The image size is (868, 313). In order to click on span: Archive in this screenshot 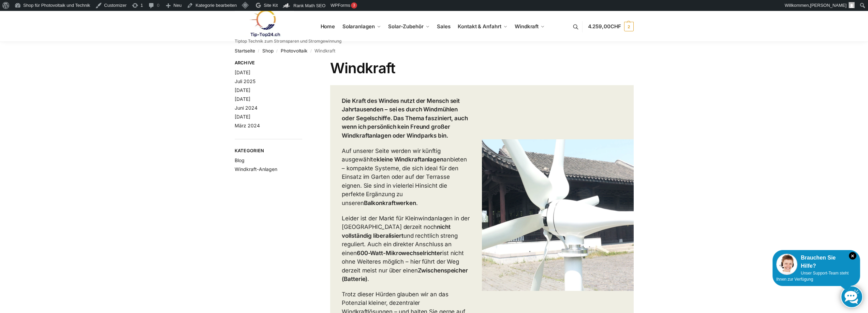, I will do `click(268, 63)`.